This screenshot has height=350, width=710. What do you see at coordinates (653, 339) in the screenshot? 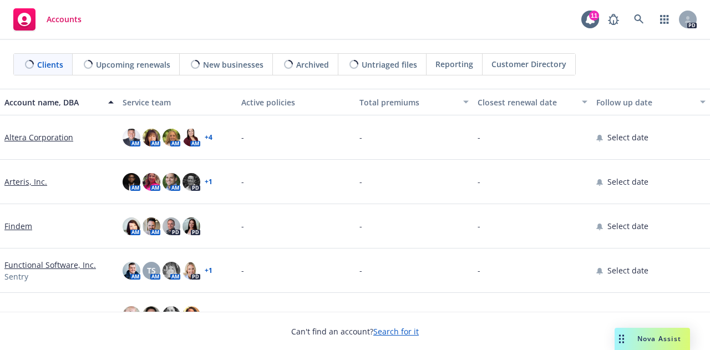
I see `button: Nova Assist` at bounding box center [653, 339].